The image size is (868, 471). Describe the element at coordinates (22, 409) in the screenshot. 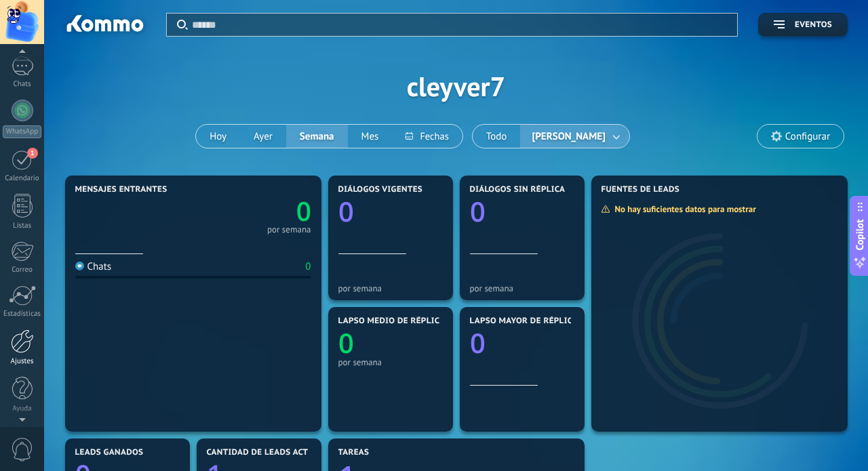

I see `div: Ayuda` at that location.